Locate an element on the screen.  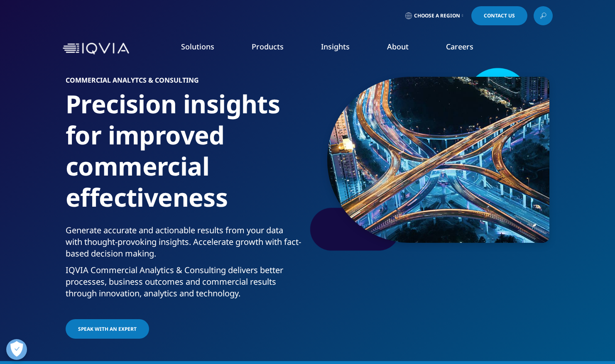
span: Choose a Region is located at coordinates (437, 16).